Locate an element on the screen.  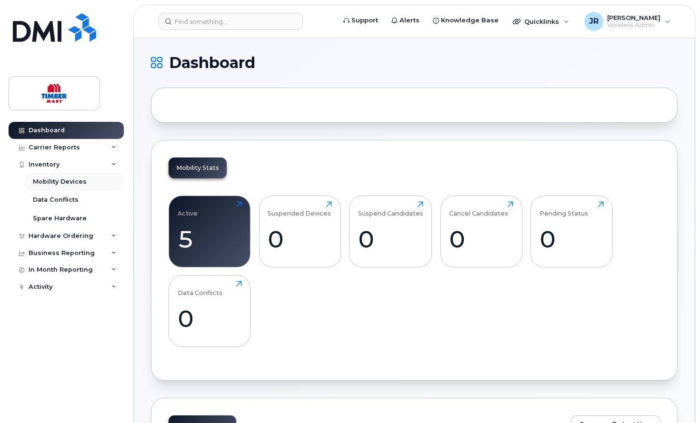
a: Data Conflicts0 is located at coordinates (210, 311).